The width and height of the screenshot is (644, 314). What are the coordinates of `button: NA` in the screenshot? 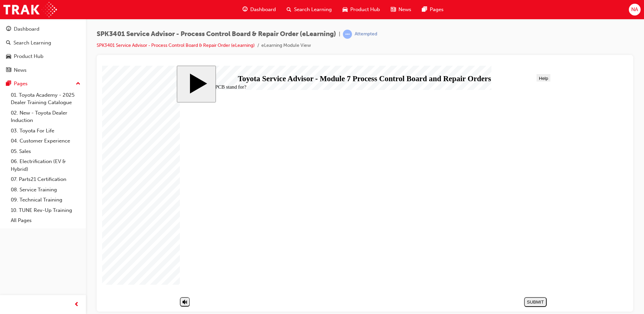 It's located at (635, 9).